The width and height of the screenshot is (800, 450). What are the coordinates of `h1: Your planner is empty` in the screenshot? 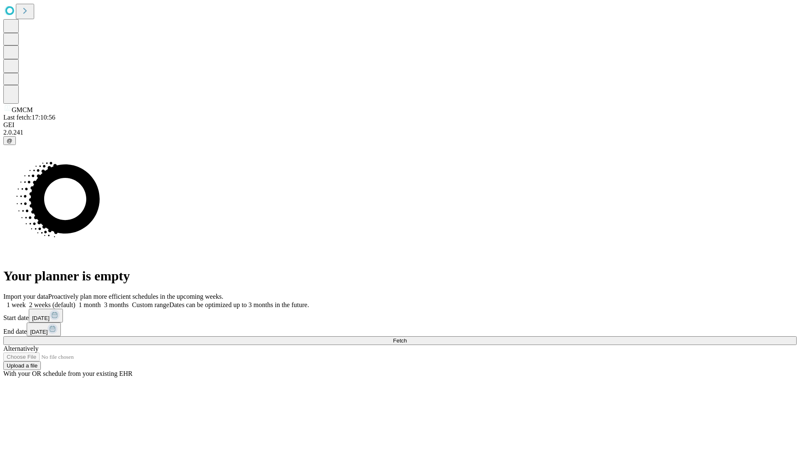 It's located at (400, 276).